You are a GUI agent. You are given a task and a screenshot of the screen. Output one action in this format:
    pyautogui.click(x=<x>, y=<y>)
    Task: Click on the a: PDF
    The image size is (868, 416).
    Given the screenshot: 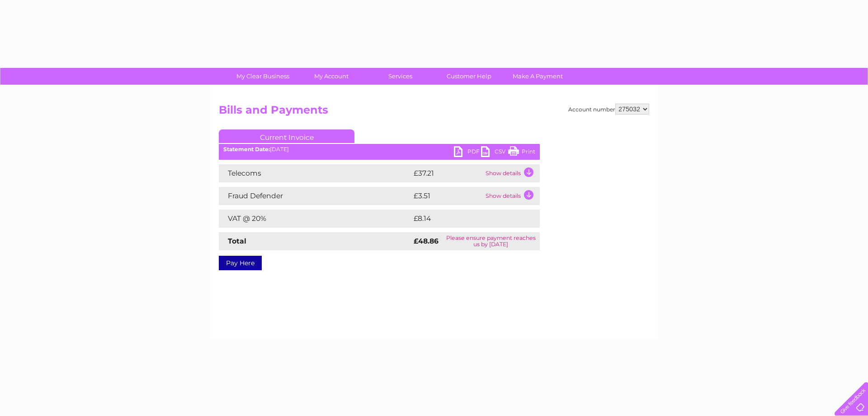 What is the action you would take?
    pyautogui.click(x=468, y=153)
    